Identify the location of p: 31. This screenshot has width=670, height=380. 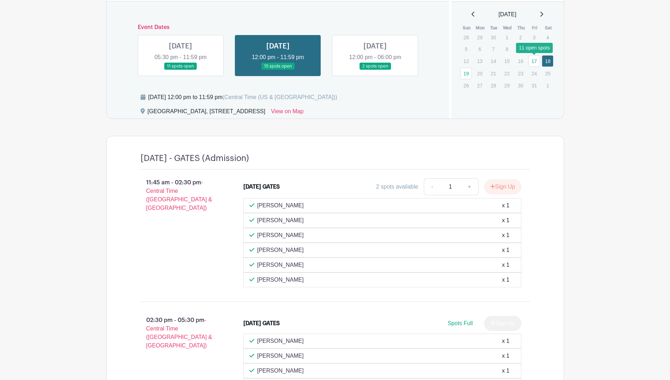
(534, 85).